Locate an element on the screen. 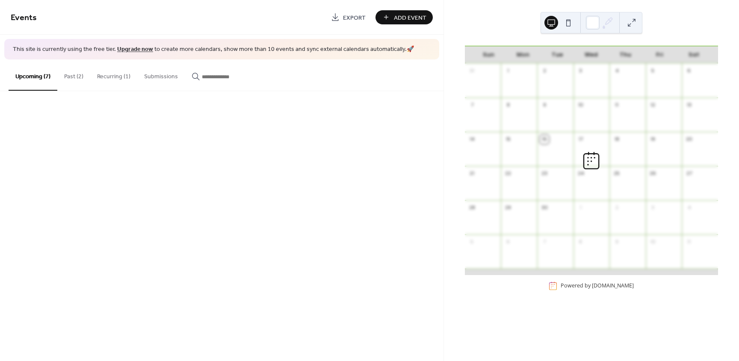  div: 29 is located at coordinates (508, 208).